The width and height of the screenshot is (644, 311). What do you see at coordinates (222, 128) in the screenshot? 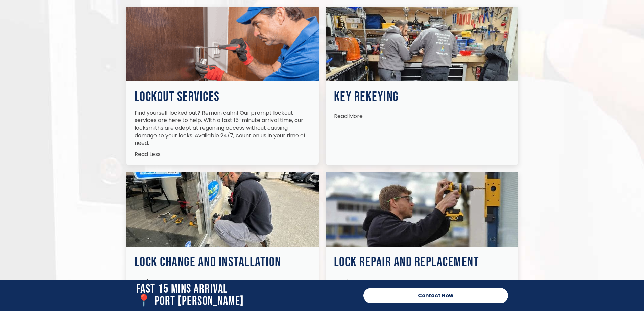
I see `p: Find yourself locked out? Remain calm! Our prompt lockout services are here to help. With a fast ...` at bounding box center [222, 128].